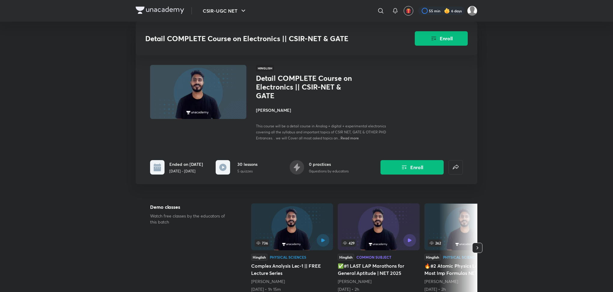 The width and height of the screenshot is (613, 292). I want to click on p: Watch free classes by the educators of this batch, so click(191, 219).